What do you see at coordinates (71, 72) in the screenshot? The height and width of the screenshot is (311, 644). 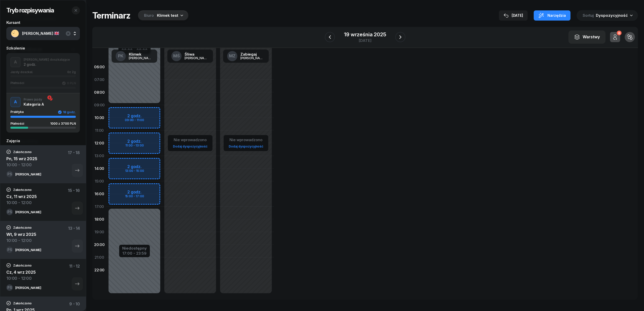 I see `div: 0 z 2g` at bounding box center [71, 72].